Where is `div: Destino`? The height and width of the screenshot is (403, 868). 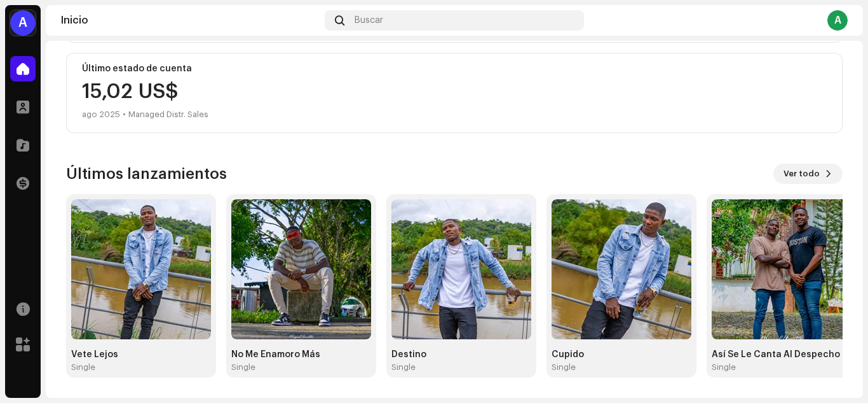 div: Destino is located at coordinates (461, 355).